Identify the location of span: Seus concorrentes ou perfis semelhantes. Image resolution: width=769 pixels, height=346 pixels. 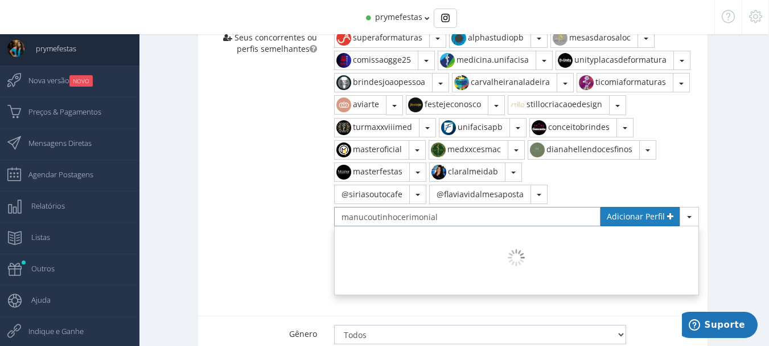
(276, 43).